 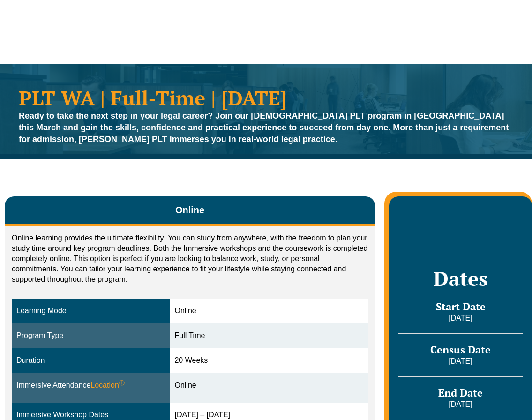 I want to click on div: Immersive Attendance, so click(x=90, y=385).